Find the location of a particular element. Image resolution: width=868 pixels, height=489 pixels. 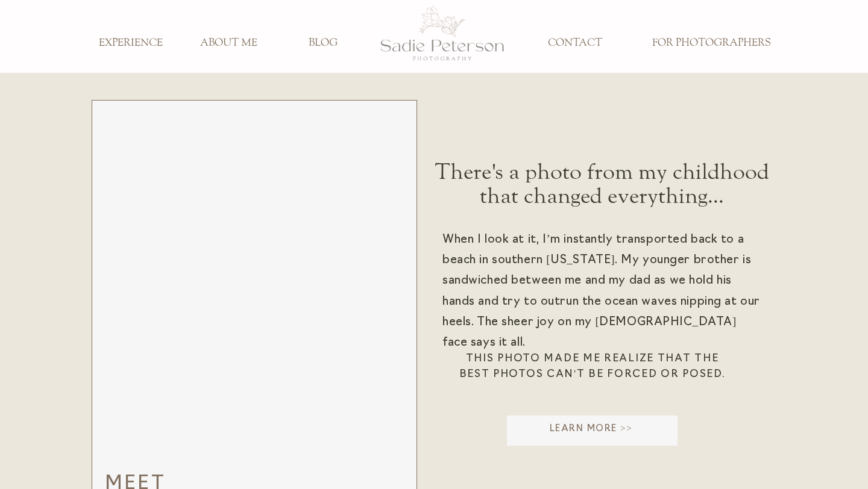

a: BLOG is located at coordinates (323, 43).